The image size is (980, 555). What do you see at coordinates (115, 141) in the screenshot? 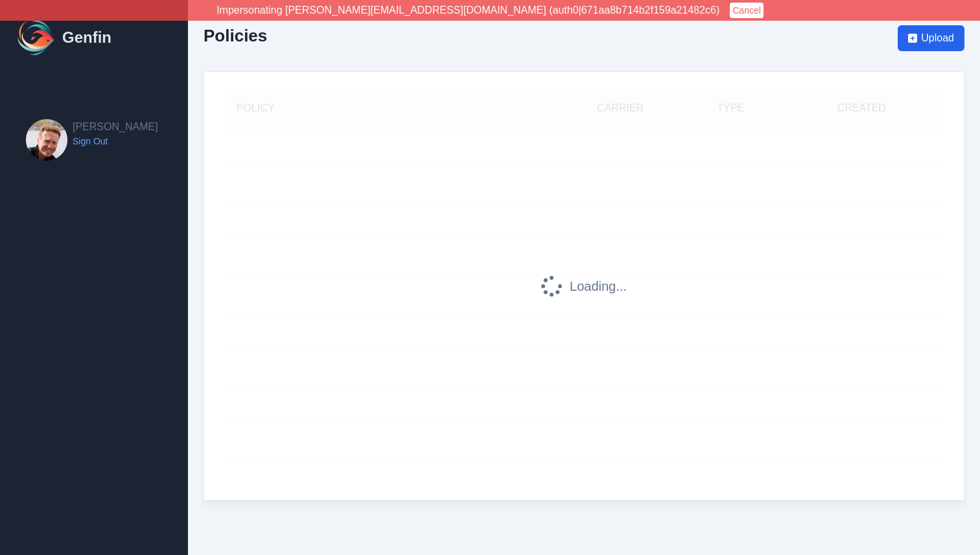
I see `a: Sign Out` at bounding box center [115, 141].